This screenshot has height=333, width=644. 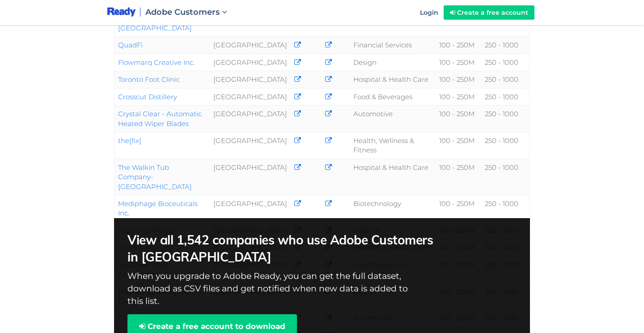 What do you see at coordinates (156, 62) in the screenshot?
I see `a: Flowmarq Creative Inc.` at bounding box center [156, 62].